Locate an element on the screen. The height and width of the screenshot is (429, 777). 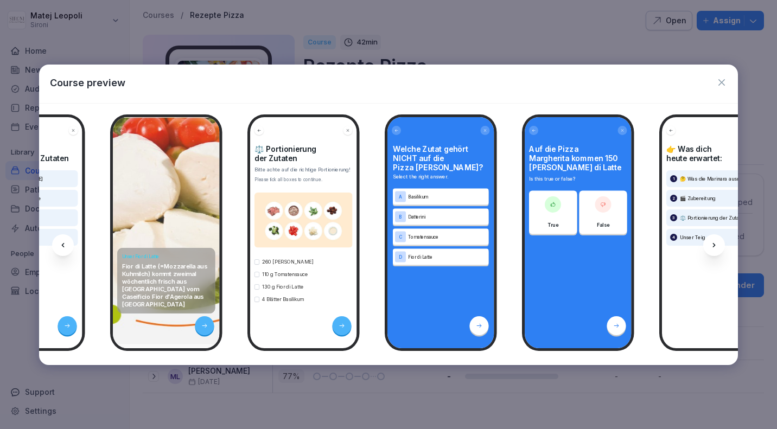
p: 130 g Fior di Latte is located at coordinates (283, 287).